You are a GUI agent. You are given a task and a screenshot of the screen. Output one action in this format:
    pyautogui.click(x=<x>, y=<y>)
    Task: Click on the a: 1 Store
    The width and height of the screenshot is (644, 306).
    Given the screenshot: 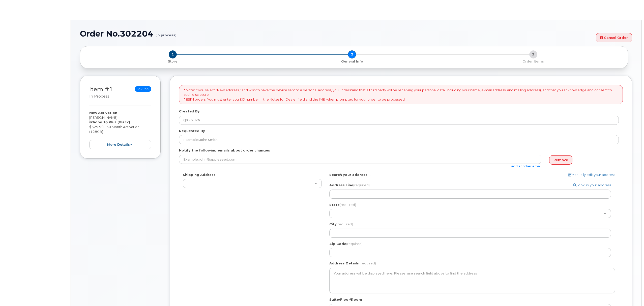 What is the action you would take?
    pyautogui.click(x=173, y=61)
    